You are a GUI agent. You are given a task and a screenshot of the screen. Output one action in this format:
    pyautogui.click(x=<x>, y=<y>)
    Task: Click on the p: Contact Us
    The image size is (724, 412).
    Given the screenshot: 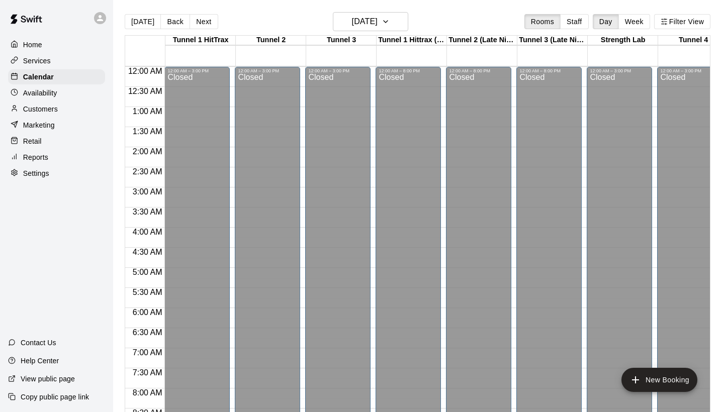 What is the action you would take?
    pyautogui.click(x=38, y=343)
    